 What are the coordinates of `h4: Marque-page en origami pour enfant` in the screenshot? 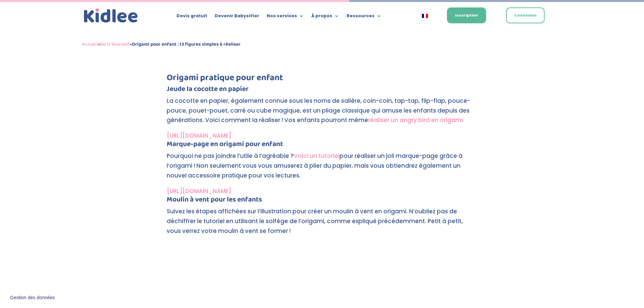 It's located at (322, 146).